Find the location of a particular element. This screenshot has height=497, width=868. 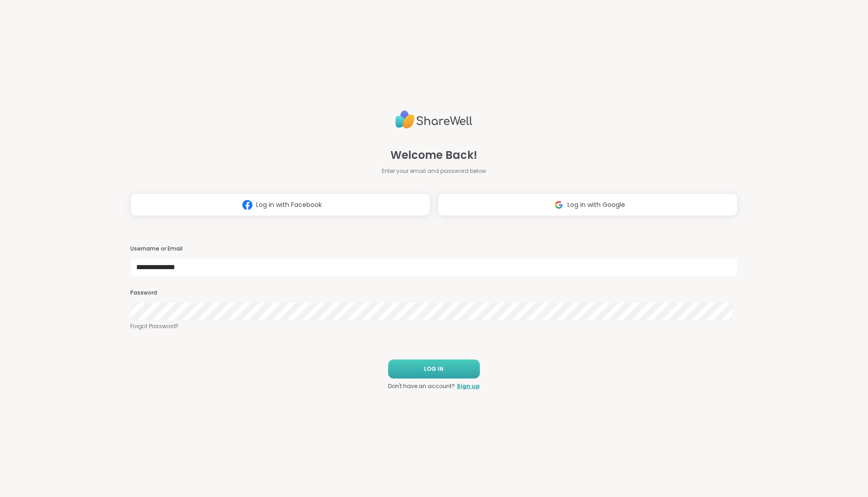

h3: Username or Email is located at coordinates (434, 248).